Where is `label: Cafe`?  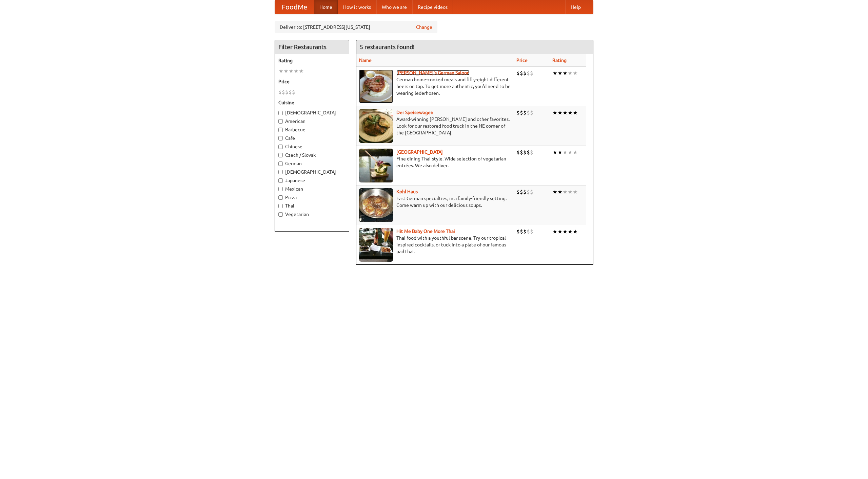 label: Cafe is located at coordinates (312, 139).